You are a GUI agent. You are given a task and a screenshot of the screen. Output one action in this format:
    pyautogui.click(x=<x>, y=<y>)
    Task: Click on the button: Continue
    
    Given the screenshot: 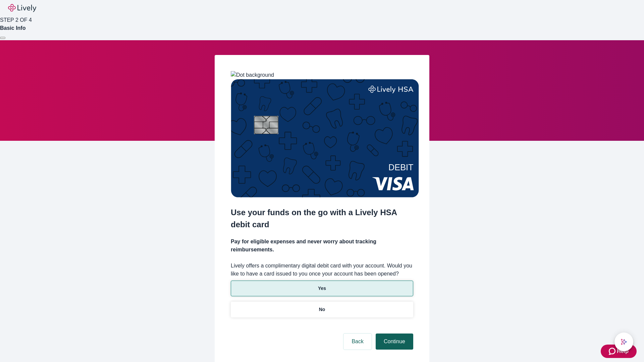 What is the action you would take?
    pyautogui.click(x=395, y=342)
    